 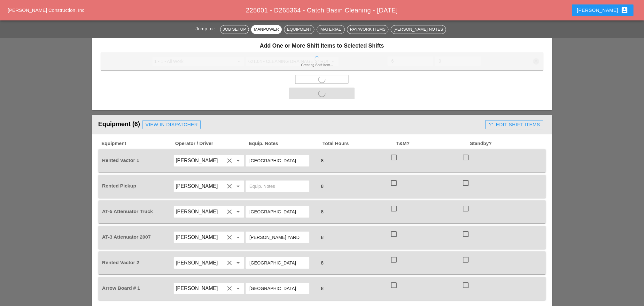 What do you see at coordinates (331, 30) in the screenshot?
I see `div: Material` at bounding box center [331, 30].